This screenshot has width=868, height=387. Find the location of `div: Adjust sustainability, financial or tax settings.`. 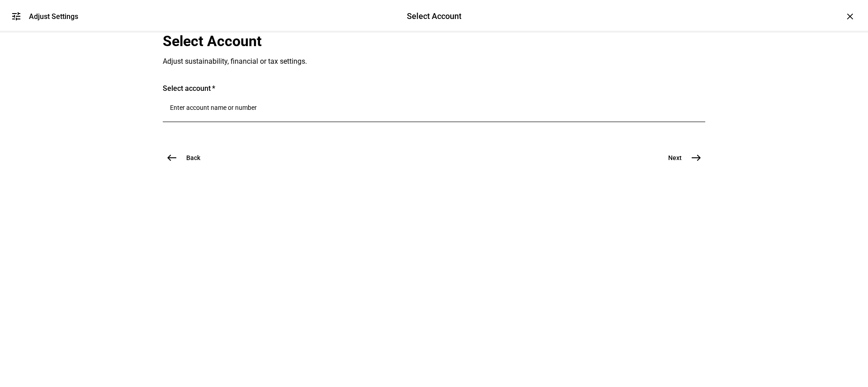

div: Adjust sustainability, financial or tax settings. is located at coordinates (366, 61).